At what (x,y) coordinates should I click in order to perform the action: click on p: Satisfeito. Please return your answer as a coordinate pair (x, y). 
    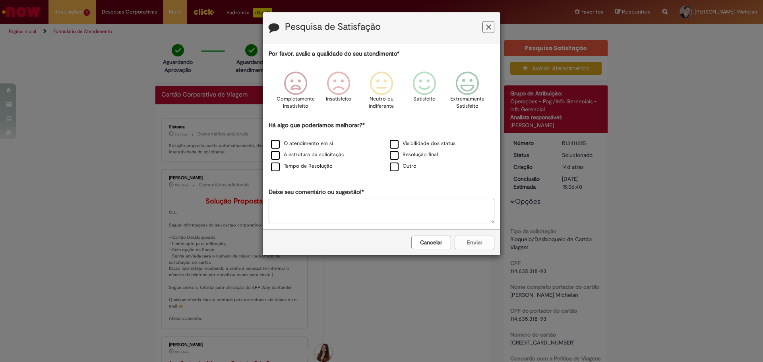
    Looking at the image, I should click on (424, 99).